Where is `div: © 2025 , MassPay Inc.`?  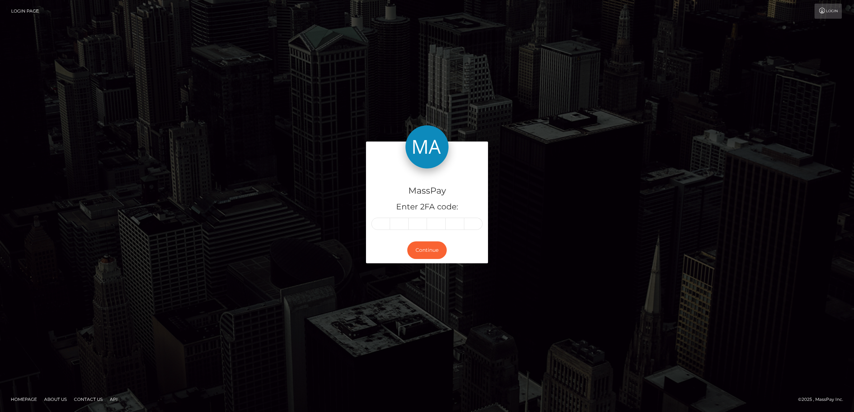 div: © 2025 , MassPay Inc. is located at coordinates (823, 399).